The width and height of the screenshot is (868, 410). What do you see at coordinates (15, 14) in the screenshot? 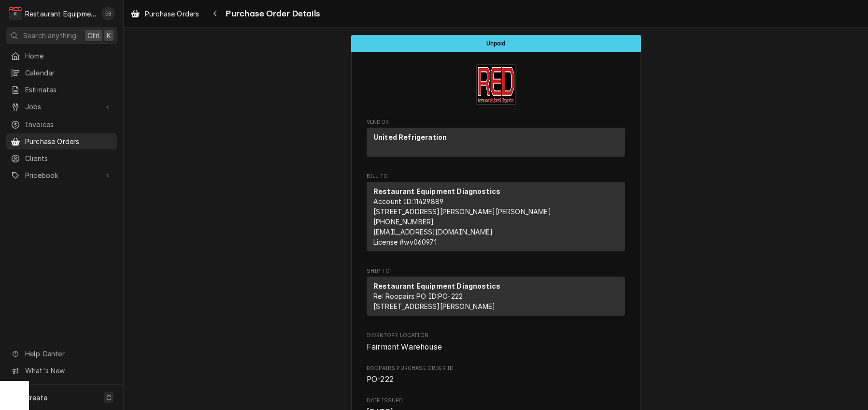
I see `div: Restaurant Equipment Diagnostics's Avatar` at bounding box center [15, 14].